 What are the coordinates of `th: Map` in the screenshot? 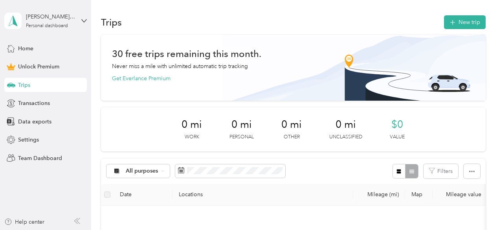 It's located at (419, 194).